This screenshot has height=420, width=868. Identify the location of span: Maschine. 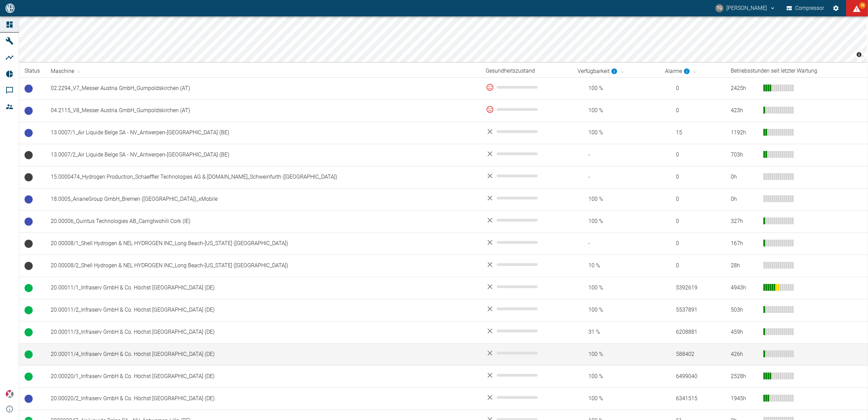
(67, 72).